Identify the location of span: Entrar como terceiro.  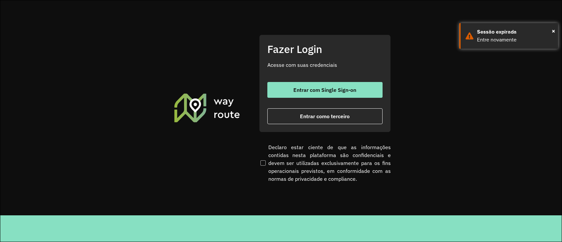
(324, 116).